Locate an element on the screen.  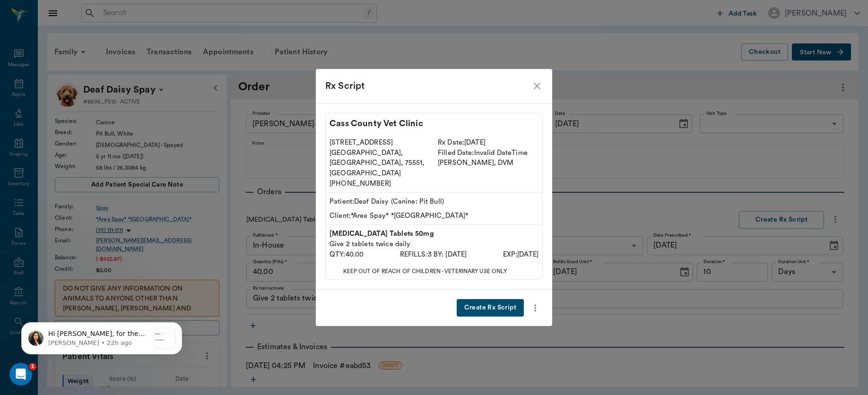
p: KEEP OUT OF REACH OF CHILDREN - VETERINARY USE ONLY is located at coordinates (425, 271).